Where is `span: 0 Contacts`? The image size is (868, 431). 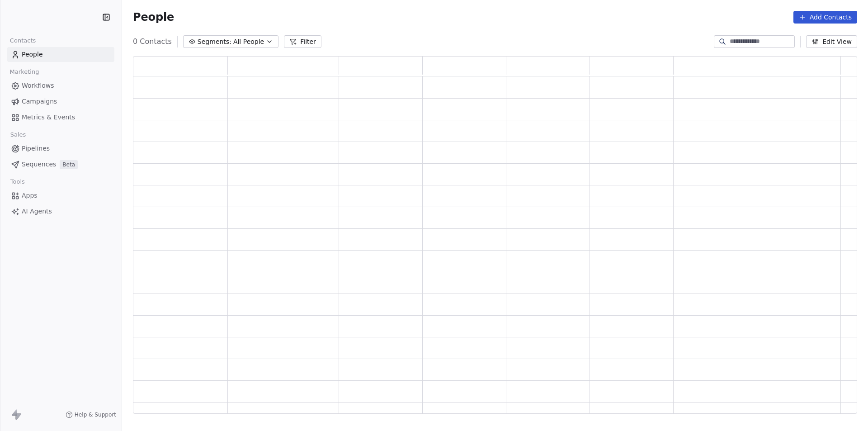
span: 0 Contacts is located at coordinates (152, 42).